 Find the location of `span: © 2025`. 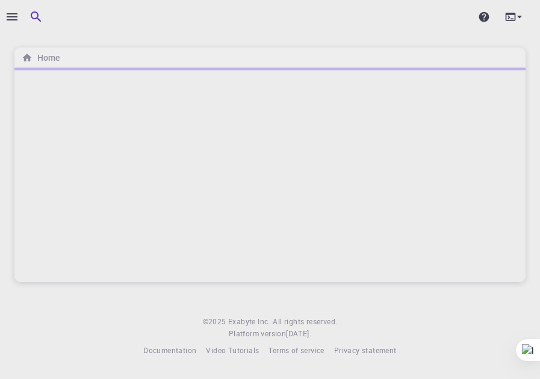

span: © 2025 is located at coordinates (215, 322).